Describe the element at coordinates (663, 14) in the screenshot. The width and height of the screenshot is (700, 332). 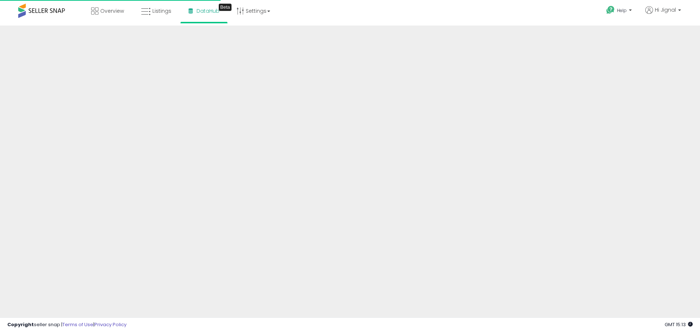
I see `a: Hi Jignal` at that location.